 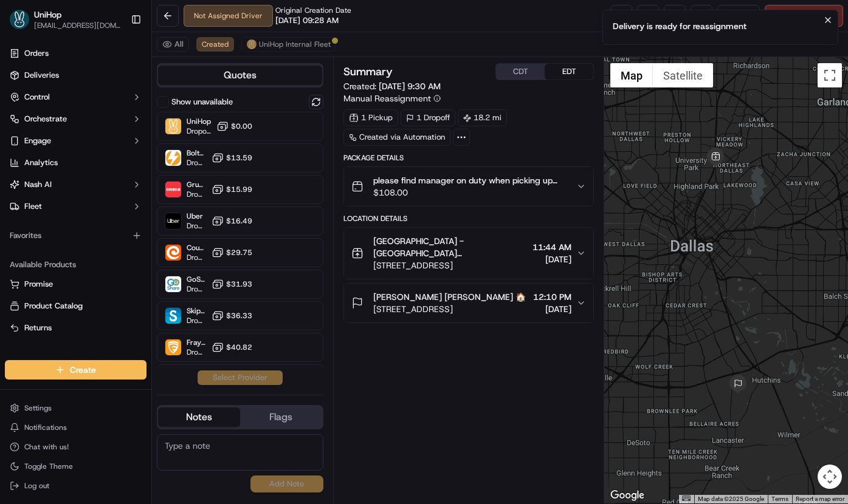 I want to click on span: Notifications, so click(x=46, y=428).